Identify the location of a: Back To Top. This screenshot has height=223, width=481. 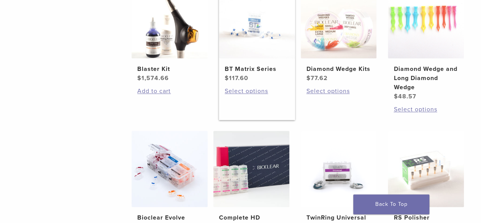
(392, 204).